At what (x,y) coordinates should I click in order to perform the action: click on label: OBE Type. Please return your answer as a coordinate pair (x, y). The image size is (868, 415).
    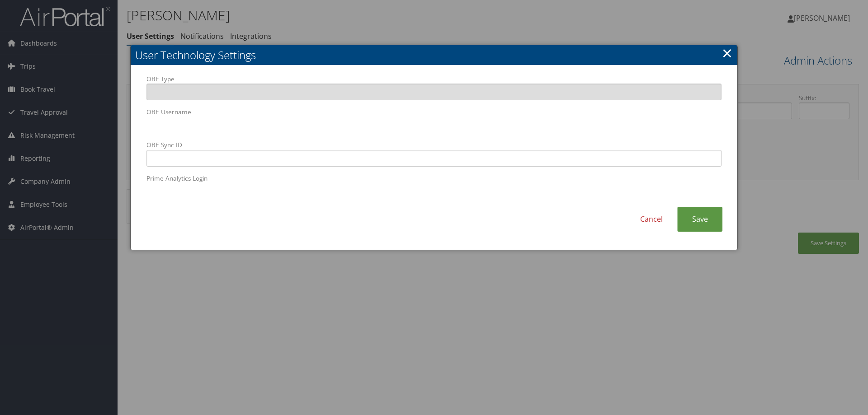
    Looking at the image, I should click on (434, 87).